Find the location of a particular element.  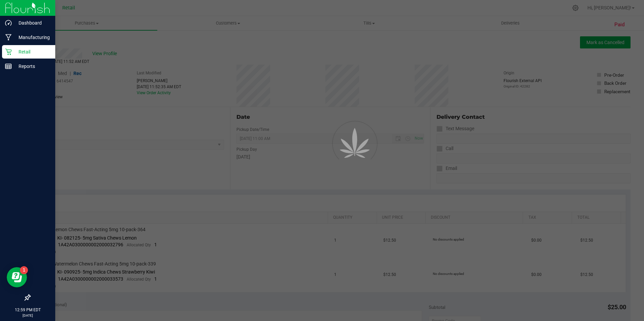

inline-svg: Dashboard is located at coordinates (8, 23).